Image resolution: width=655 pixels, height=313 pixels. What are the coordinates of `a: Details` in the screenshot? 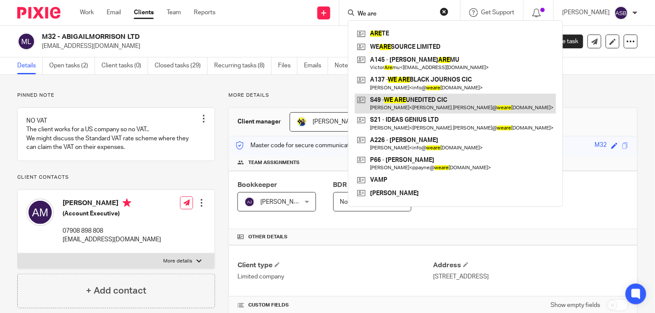 It's located at (30, 66).